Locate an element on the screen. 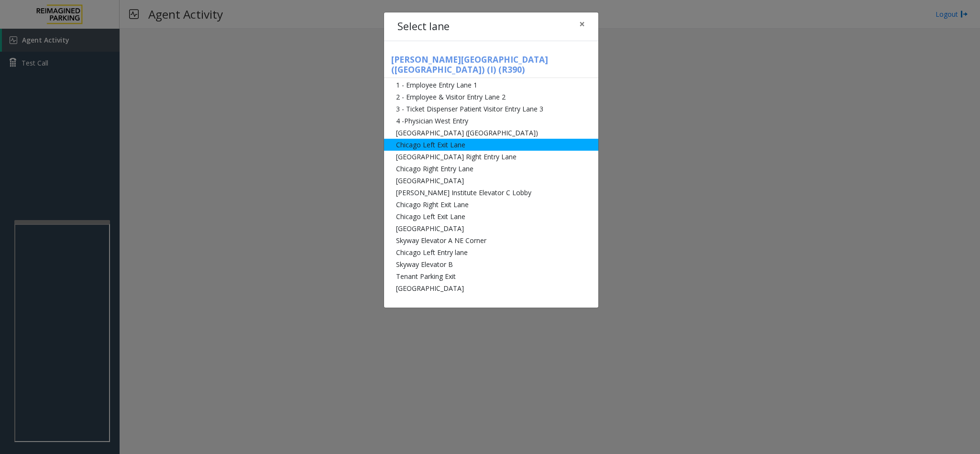 This screenshot has height=454, width=980. li: Chicago Left Entry lane is located at coordinates (491, 252).